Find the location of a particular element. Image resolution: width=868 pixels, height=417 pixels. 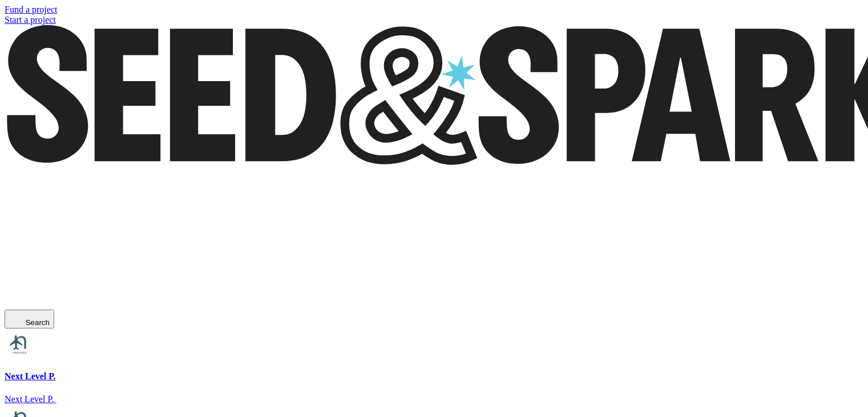

div: Next Level P.'s Profile is located at coordinates (434, 355).